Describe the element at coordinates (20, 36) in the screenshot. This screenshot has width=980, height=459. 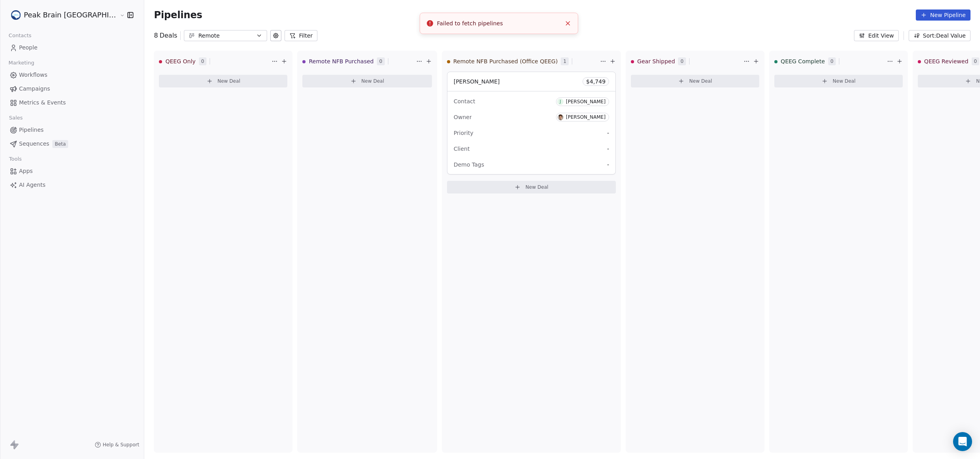
I see `span: Contacts` at that location.